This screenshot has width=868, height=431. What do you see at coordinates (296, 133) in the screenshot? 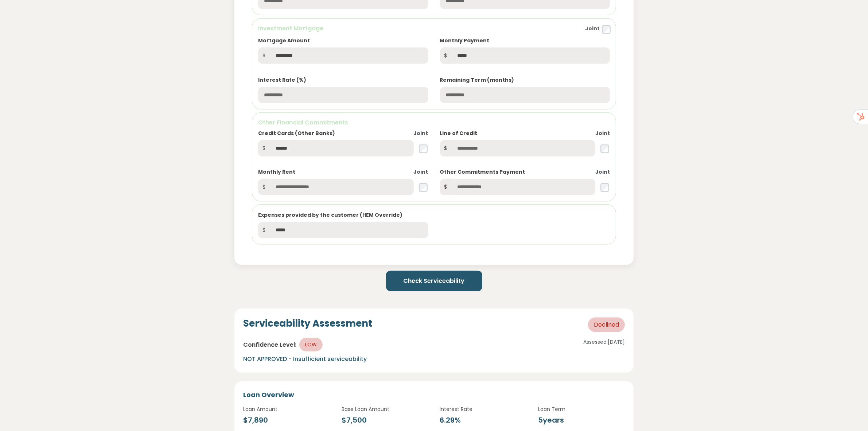
I see `label: Credit Cards (Other Banks)` at bounding box center [296, 133].